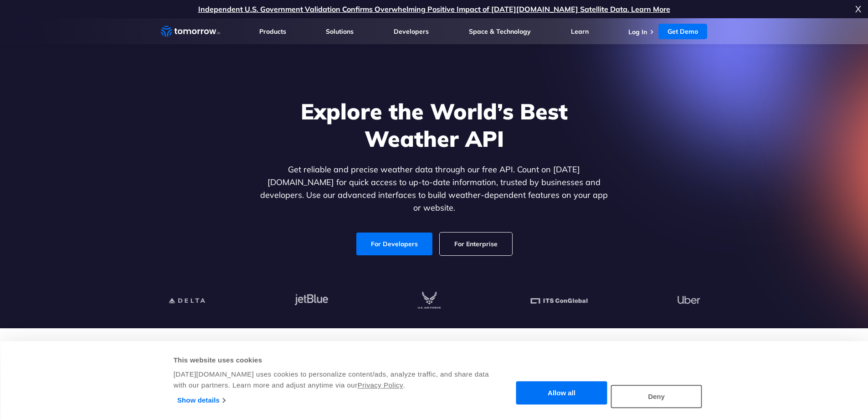  What do you see at coordinates (500, 32) in the screenshot?
I see `a: Space & Technology` at bounding box center [500, 32].